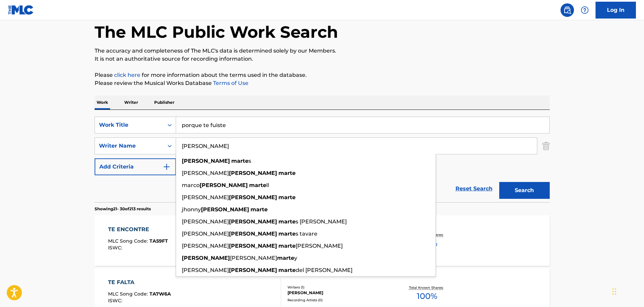  Describe the element at coordinates (524, 190) in the screenshot. I see `button: Search` at that location.